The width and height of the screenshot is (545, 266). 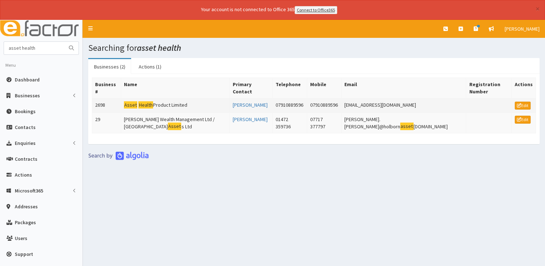 I want to click on mark: asset, so click(x=407, y=126).